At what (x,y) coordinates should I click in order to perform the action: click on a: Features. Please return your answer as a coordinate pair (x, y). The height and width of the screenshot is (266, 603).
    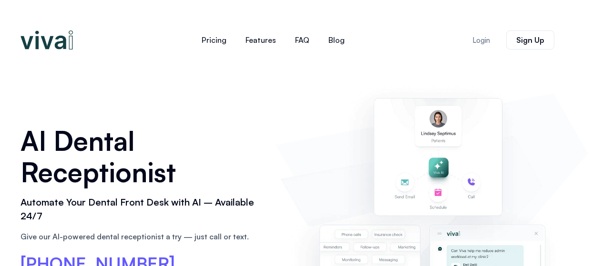
    Looking at the image, I should click on (261, 40).